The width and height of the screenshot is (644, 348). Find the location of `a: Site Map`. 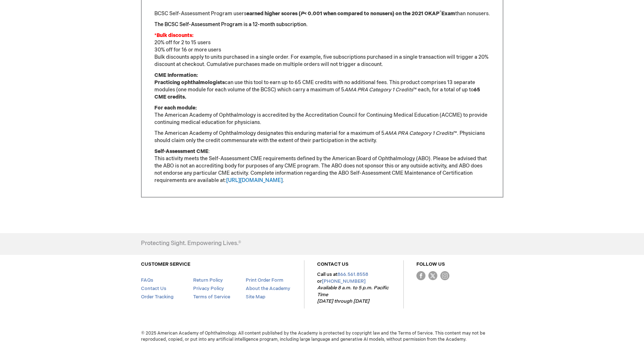

a: Site Map is located at coordinates (256, 297).